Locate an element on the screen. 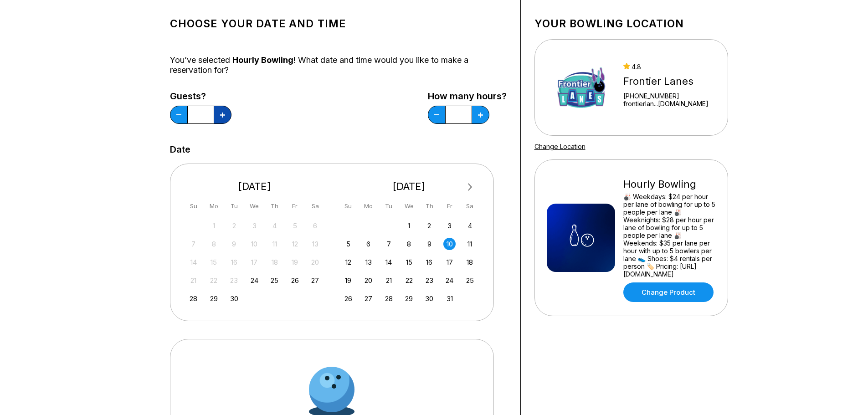 Image resolution: width=868 pixels, height=415 pixels. div: Choose Wednesday, October 8th, 2025 is located at coordinates (408, 244).